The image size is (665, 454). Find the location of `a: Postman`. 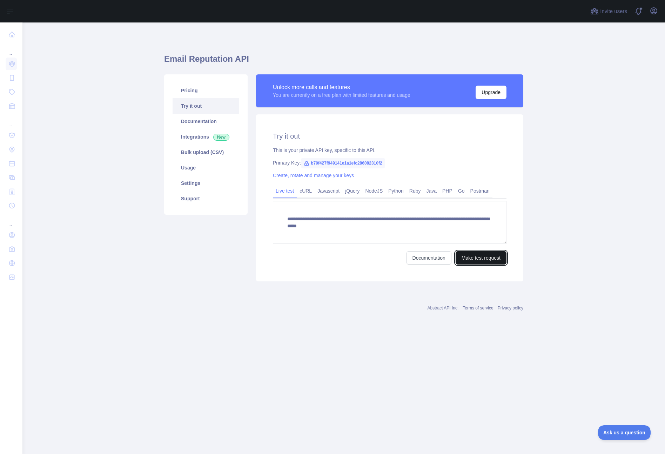

a: Postman is located at coordinates (480, 191).